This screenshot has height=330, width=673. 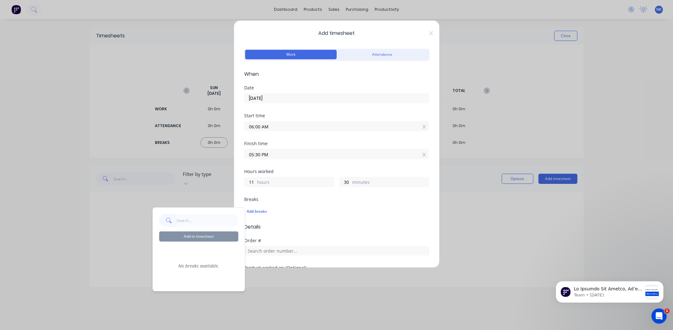 I want to click on span: Add timesheet, so click(x=337, y=33).